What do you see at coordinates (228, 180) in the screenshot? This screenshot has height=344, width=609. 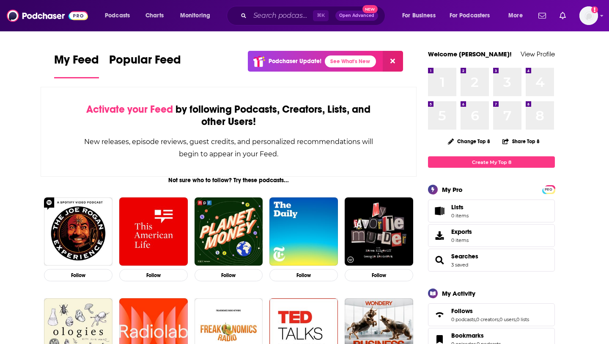 I see `div: Not sure who to follow? Try these podcasts...` at bounding box center [228, 180].